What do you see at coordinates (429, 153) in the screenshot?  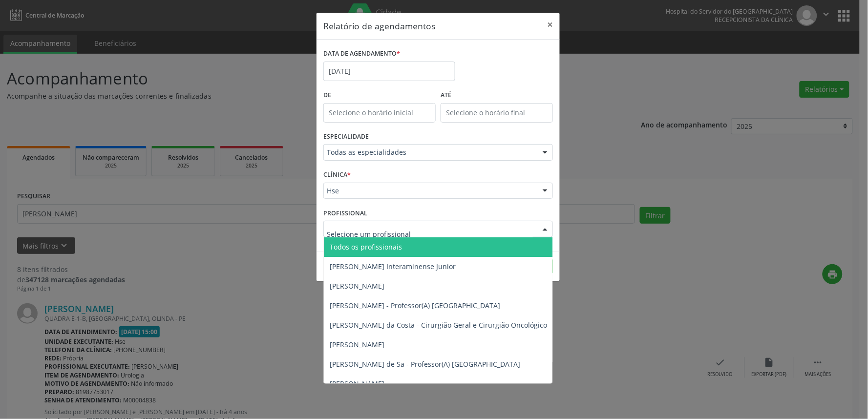 I see `span: Todas as especialidades` at bounding box center [429, 153].